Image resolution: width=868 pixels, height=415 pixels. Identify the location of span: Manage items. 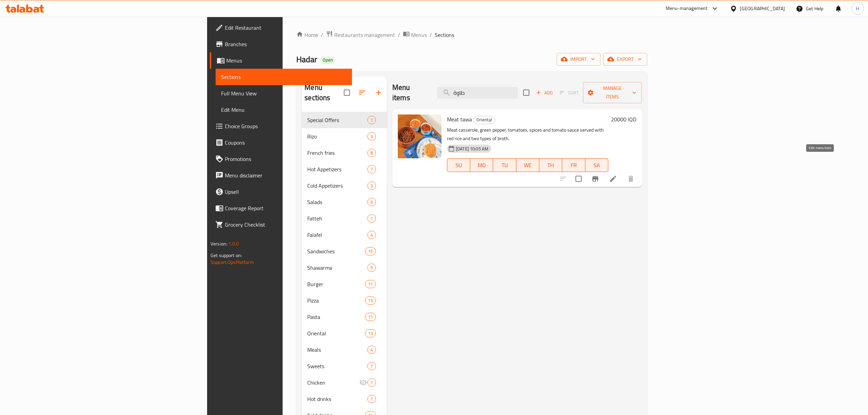
(613, 92).